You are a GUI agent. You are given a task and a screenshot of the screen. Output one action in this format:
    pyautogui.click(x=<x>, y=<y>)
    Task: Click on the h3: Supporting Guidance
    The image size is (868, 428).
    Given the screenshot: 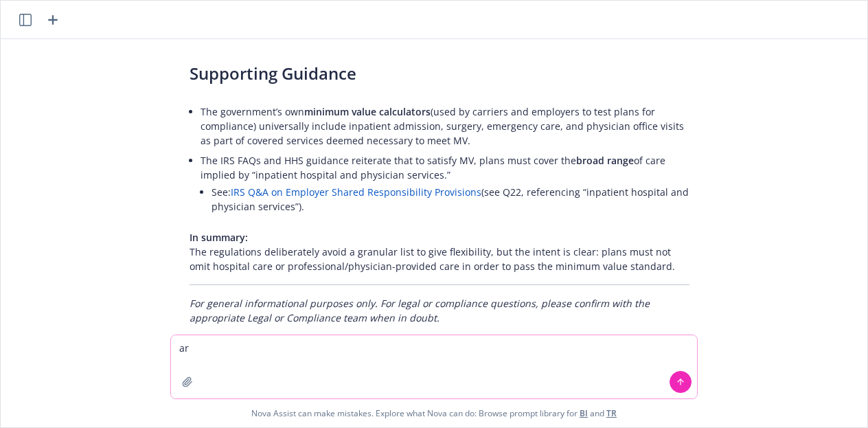 What is the action you would take?
    pyautogui.click(x=440, y=74)
    